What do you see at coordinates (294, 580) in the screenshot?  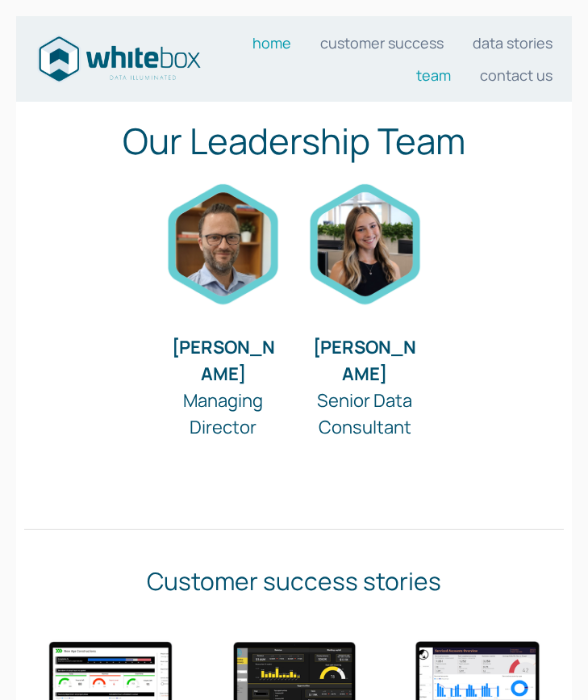 I see `h2: Customer success stories` at bounding box center [294, 580].